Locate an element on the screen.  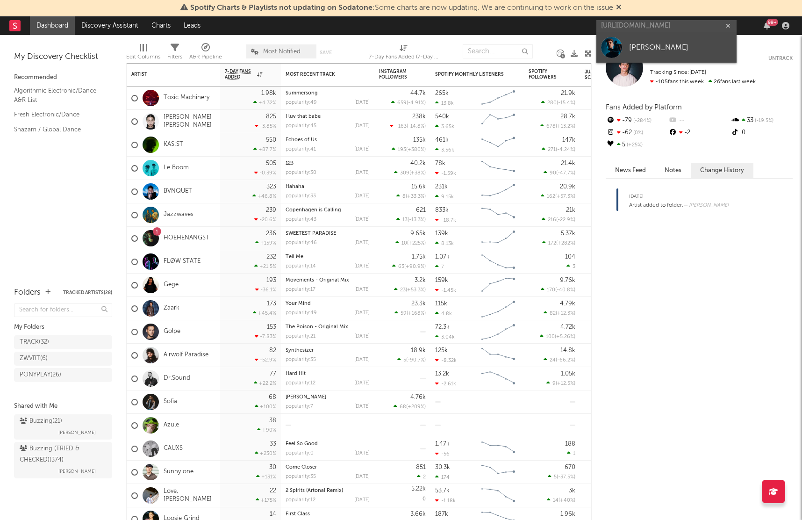
div: 147k is located at coordinates (569, 140).